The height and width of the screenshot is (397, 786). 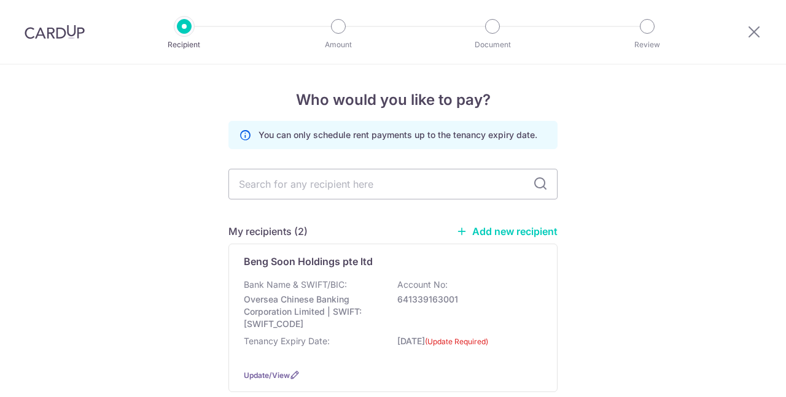 What do you see at coordinates (492, 45) in the screenshot?
I see `p: Document` at bounding box center [492, 45].